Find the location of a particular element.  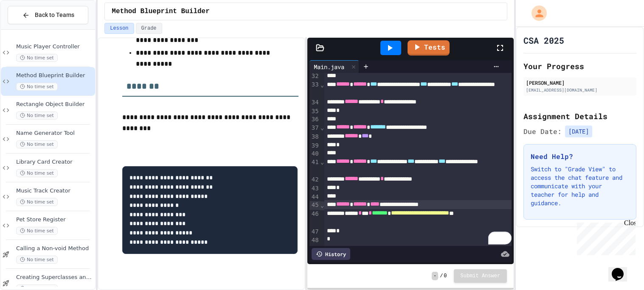

div: 40 is located at coordinates (314, 154).